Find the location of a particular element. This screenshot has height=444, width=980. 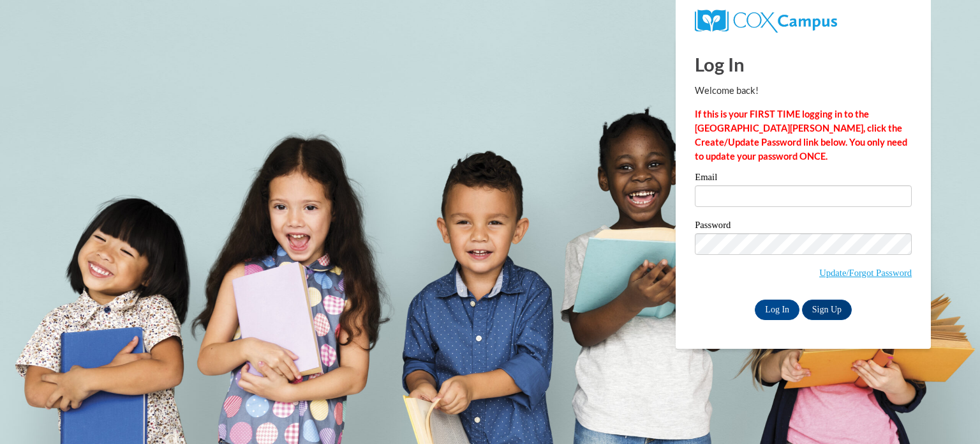

h1: Log In is located at coordinates (804, 64).